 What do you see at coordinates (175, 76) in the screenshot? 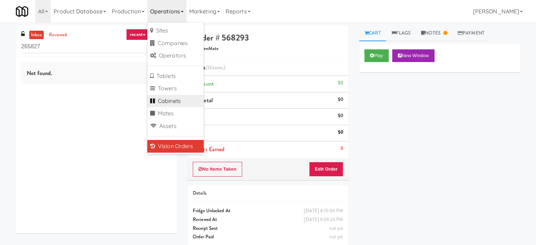
I see `a: Tablets` at bounding box center [175, 76].